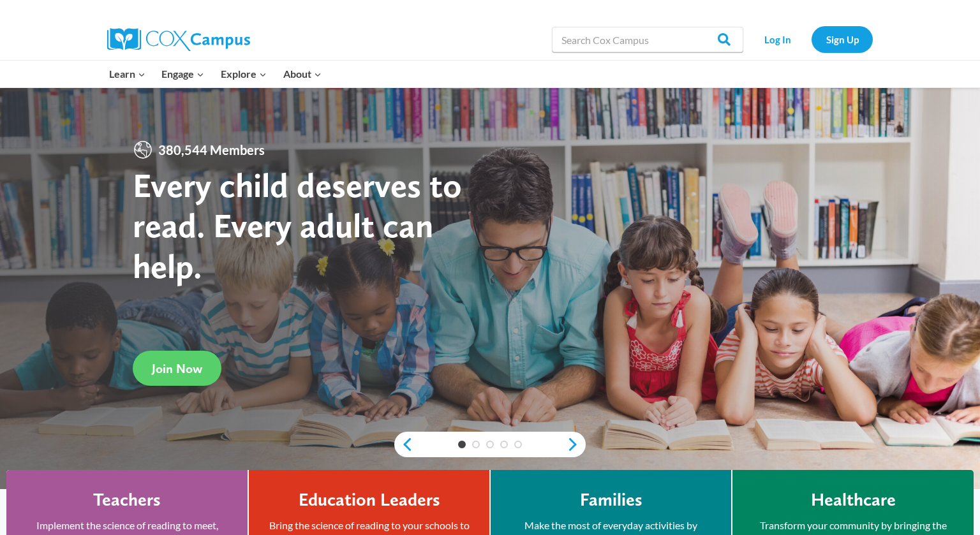 This screenshot has width=980, height=535. Describe the element at coordinates (212, 150) in the screenshot. I see `span: 380,544 Members` at that location.